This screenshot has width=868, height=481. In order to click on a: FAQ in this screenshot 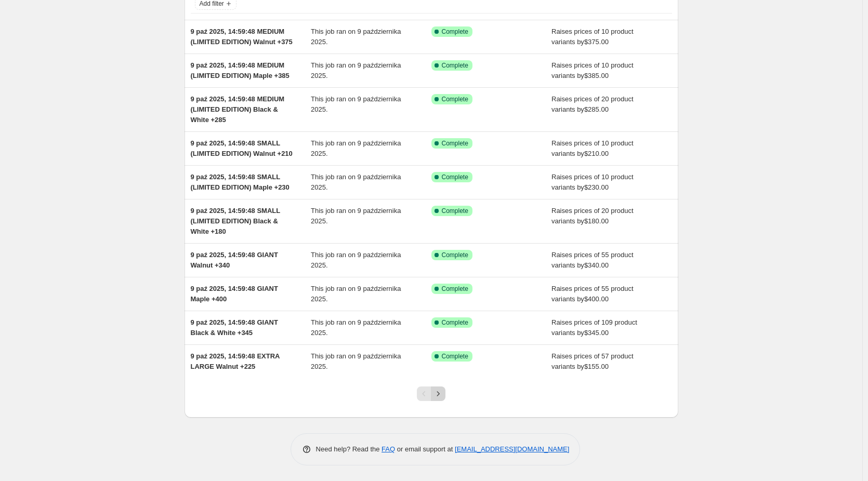, I will do `click(389, 449)`.